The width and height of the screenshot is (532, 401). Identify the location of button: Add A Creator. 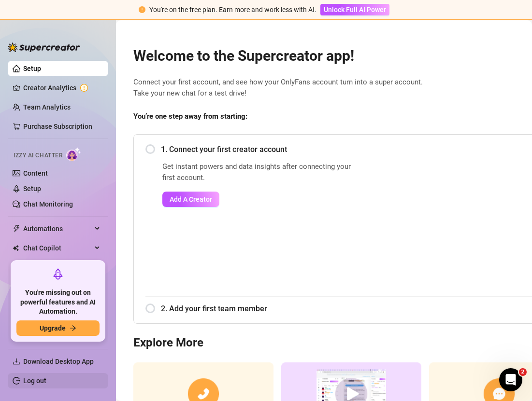
(191, 200).